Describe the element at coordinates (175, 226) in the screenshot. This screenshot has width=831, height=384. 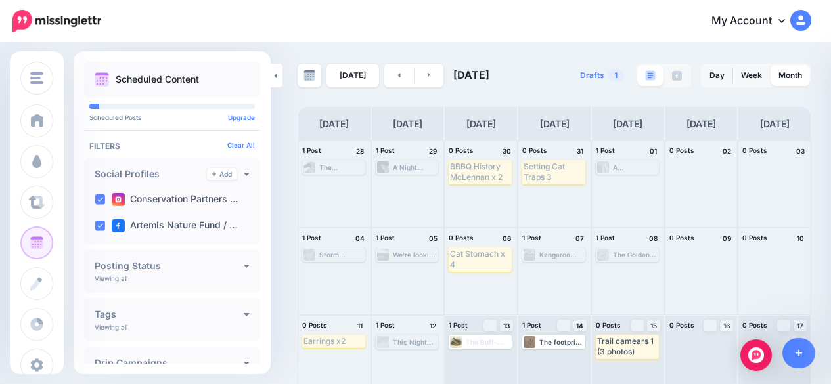
I see `label: Artemis Nature Fund / …` at that location.